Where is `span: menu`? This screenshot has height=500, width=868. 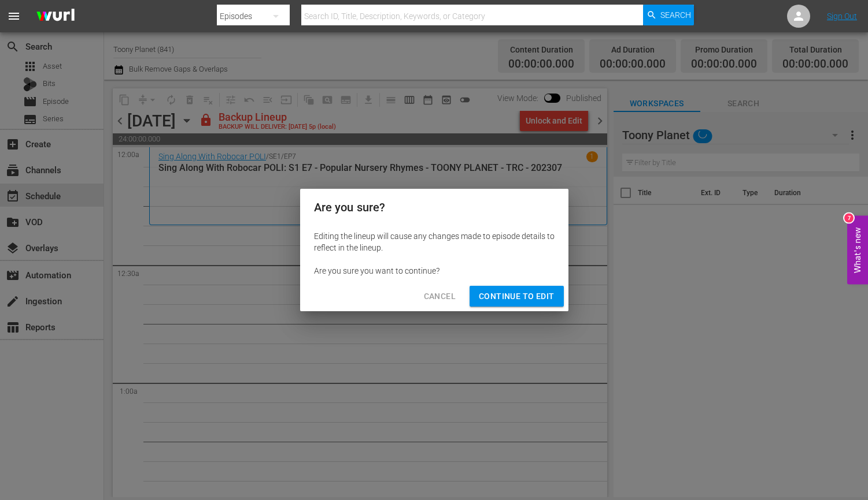 span: menu is located at coordinates (14, 16).